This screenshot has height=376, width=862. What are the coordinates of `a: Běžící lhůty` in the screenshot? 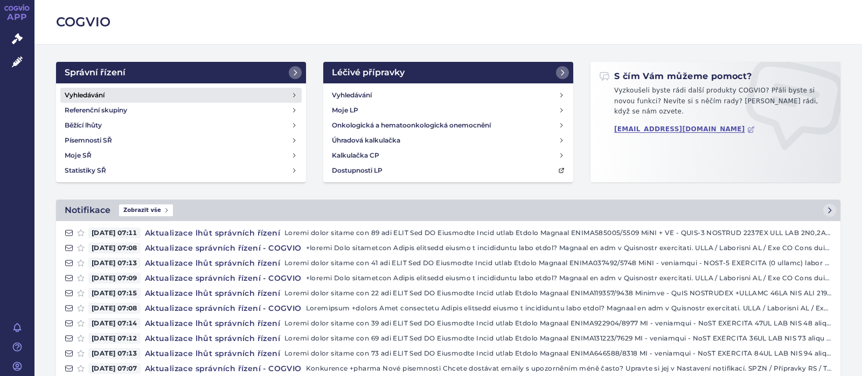 It's located at (181, 125).